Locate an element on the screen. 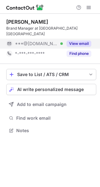 The width and height of the screenshot is (100, 187). button: AI write personalized message is located at coordinates (51, 90).